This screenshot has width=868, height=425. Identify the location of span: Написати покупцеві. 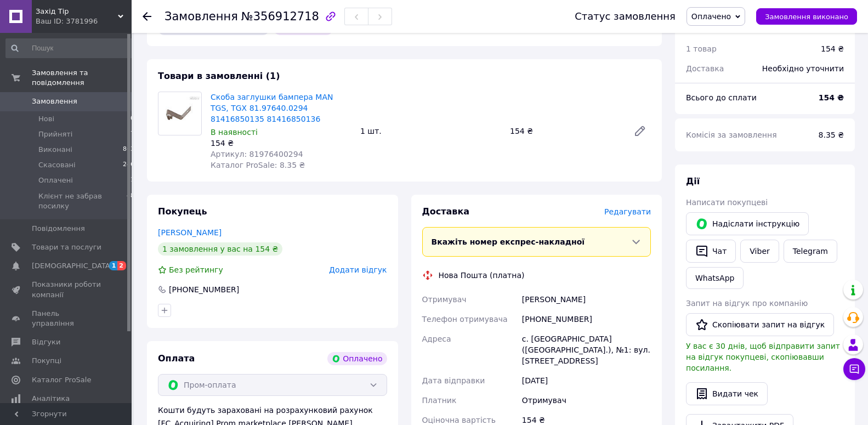
(727, 202).